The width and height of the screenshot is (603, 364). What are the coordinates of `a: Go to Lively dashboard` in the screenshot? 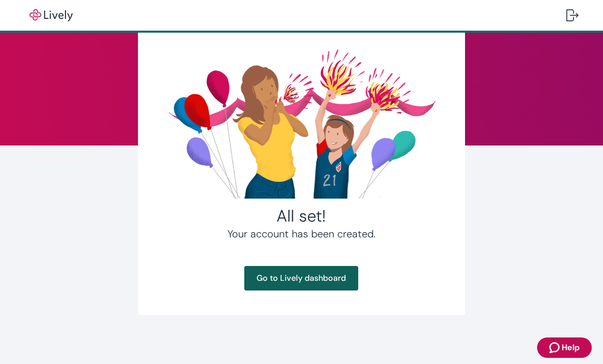 It's located at (302, 278).